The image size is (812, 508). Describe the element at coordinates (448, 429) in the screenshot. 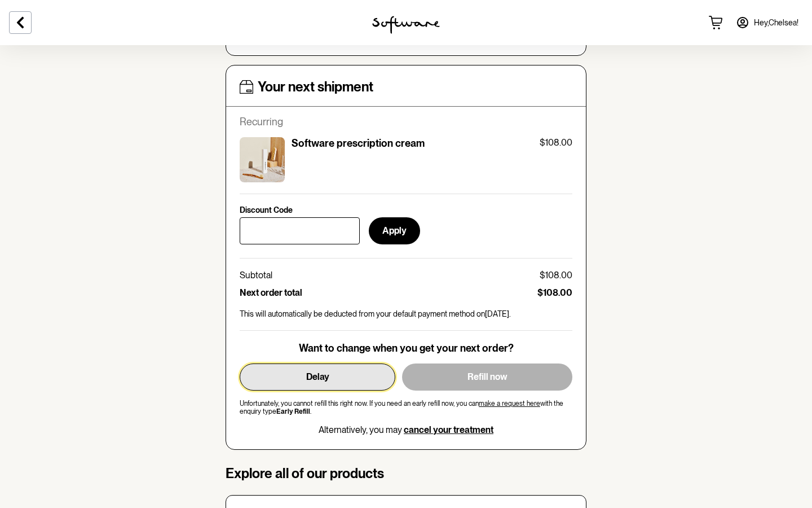

I see `span: cancel your treatment` at that location.